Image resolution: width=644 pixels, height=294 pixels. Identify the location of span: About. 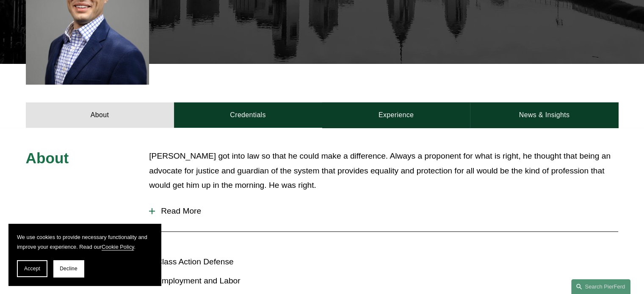
(47, 158).